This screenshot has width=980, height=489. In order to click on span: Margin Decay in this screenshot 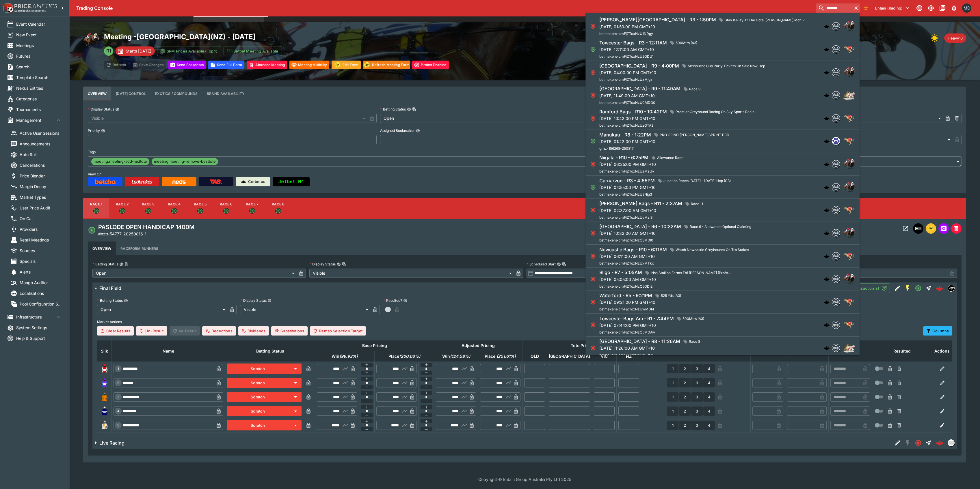, I will do `click(41, 187)`.